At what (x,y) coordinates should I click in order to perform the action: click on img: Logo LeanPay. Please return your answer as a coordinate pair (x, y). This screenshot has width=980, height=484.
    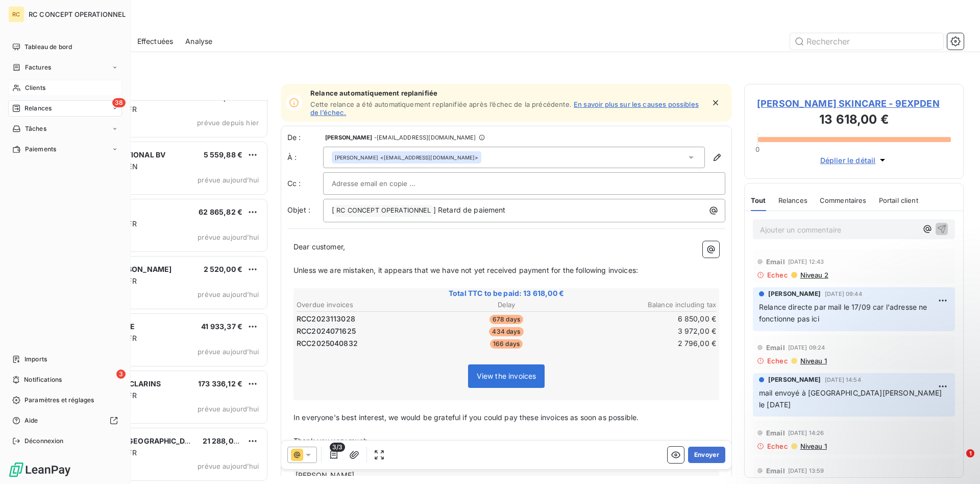
    Looking at the image, I should click on (40, 469).